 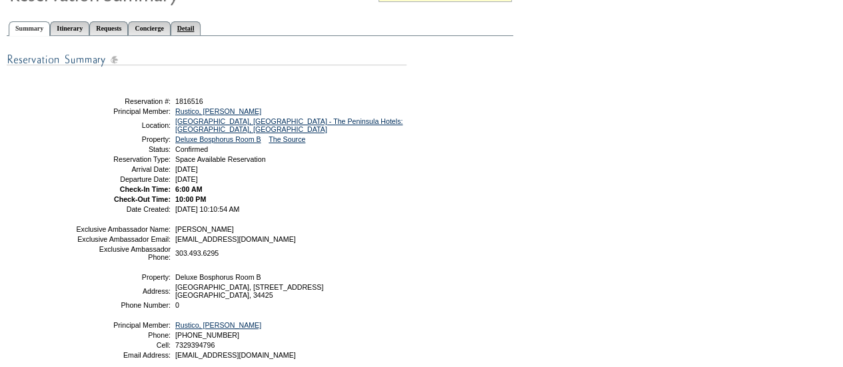 What do you see at coordinates (123, 125) in the screenshot?
I see `td: Location:` at bounding box center [123, 125].